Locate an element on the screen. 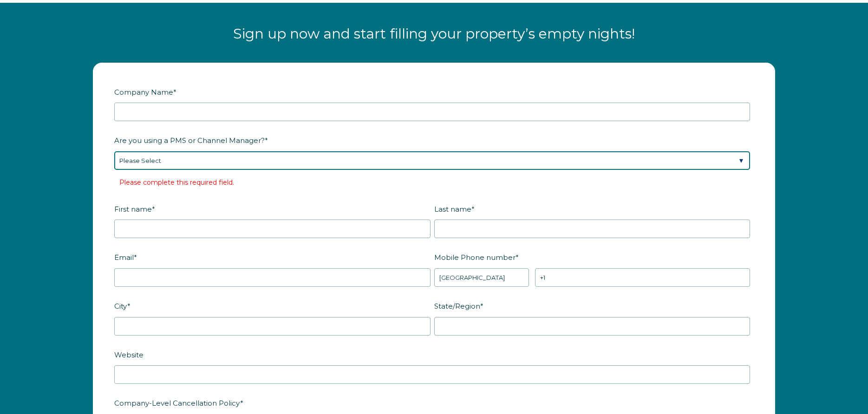  span: Email is located at coordinates (124, 257).